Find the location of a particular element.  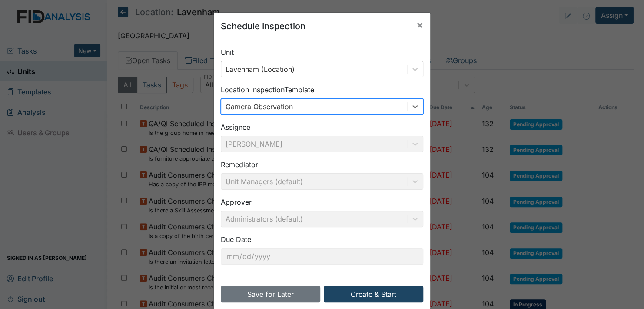

h5: Schedule Inspection is located at coordinates (263, 26).